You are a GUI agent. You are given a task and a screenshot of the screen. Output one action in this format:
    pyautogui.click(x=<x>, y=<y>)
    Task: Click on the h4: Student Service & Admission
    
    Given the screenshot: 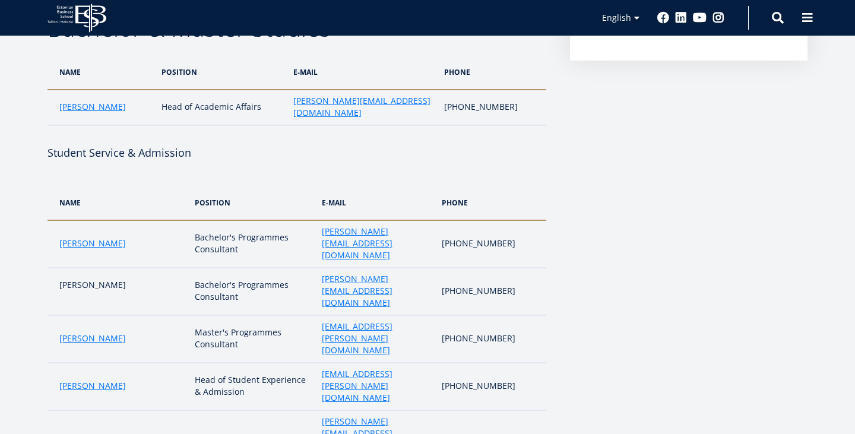 What is the action you would take?
    pyautogui.click(x=297, y=153)
    